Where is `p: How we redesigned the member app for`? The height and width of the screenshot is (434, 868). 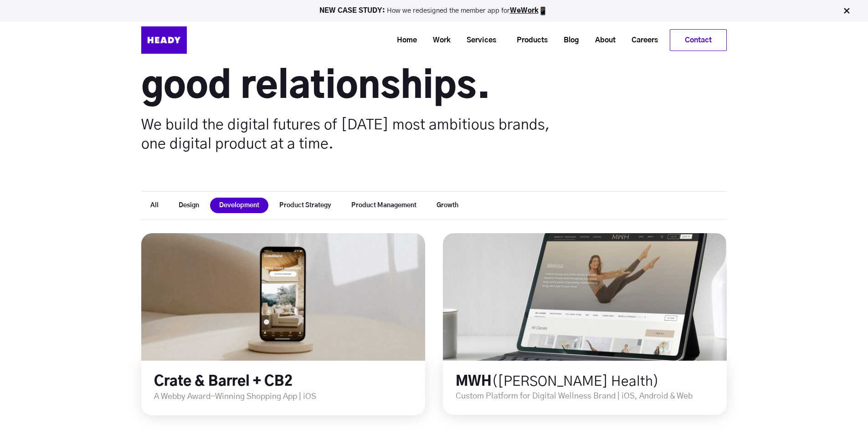
p: How we redesigned the member app for is located at coordinates (434, 11).